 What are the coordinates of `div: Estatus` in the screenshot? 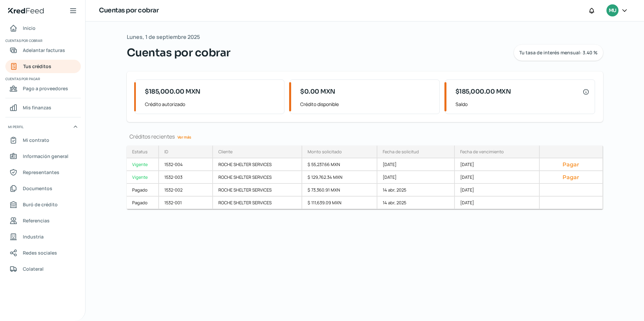 It's located at (140, 152).